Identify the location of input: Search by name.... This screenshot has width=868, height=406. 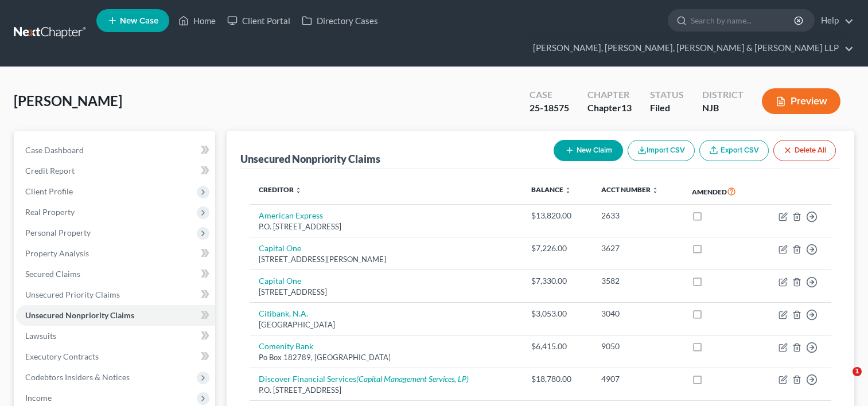
(743, 20).